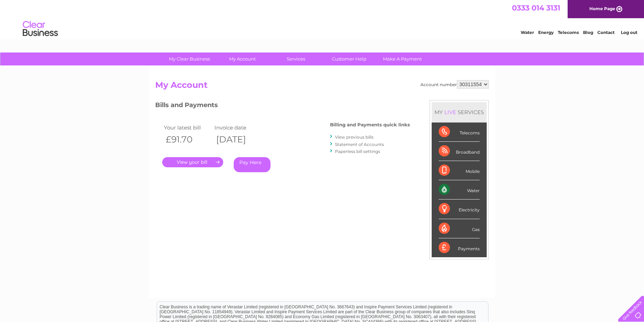 Image resolution: width=644 pixels, height=322 pixels. I want to click on a: View previous bills, so click(354, 137).